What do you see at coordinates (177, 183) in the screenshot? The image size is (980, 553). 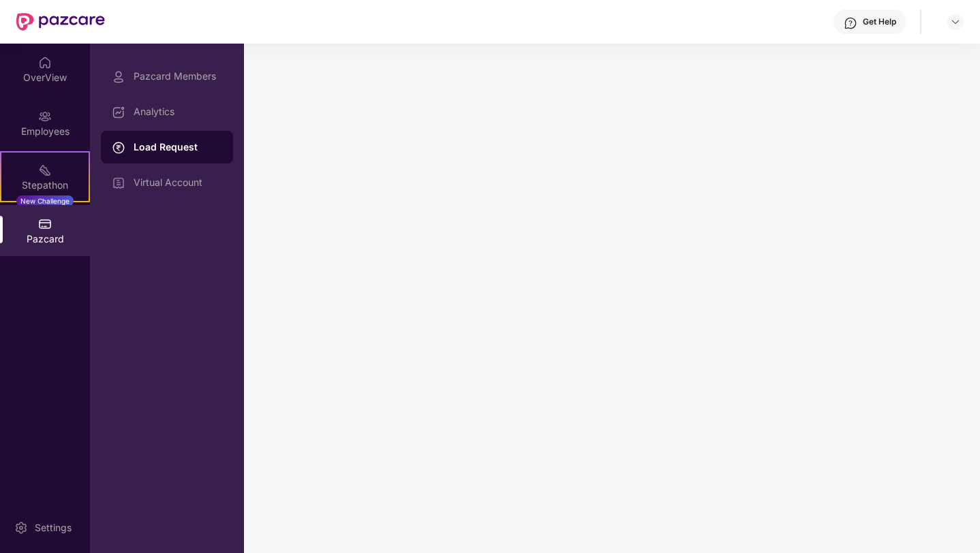 I see `div: Virtual Account` at bounding box center [177, 183].